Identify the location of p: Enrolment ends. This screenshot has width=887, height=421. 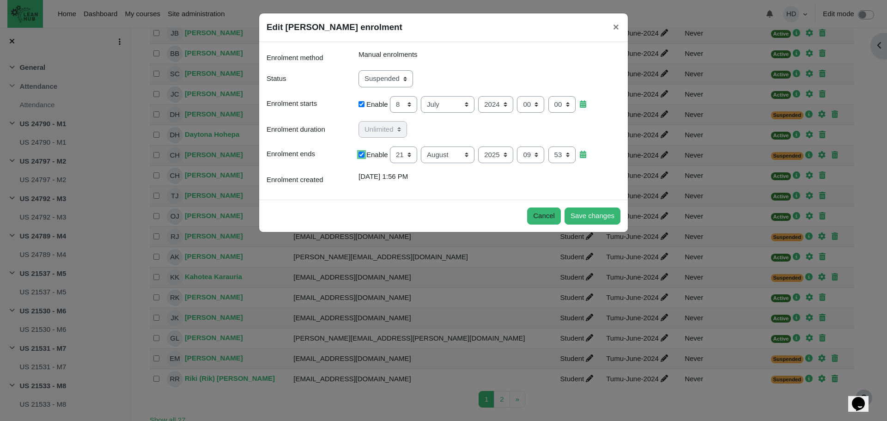
(291, 156).